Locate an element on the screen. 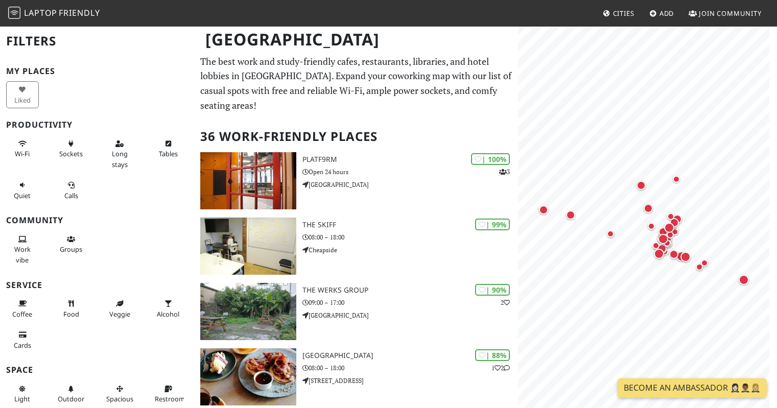 The image size is (777, 408). span: People working is located at coordinates (22, 254).